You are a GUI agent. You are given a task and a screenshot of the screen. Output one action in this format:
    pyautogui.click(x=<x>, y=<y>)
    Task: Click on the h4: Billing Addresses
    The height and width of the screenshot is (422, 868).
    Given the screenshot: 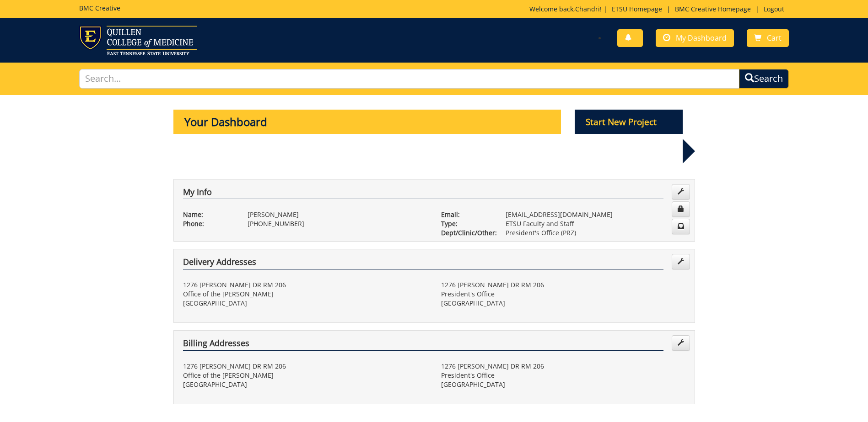 What is the action you would take?
    pyautogui.click(x=423, y=345)
    